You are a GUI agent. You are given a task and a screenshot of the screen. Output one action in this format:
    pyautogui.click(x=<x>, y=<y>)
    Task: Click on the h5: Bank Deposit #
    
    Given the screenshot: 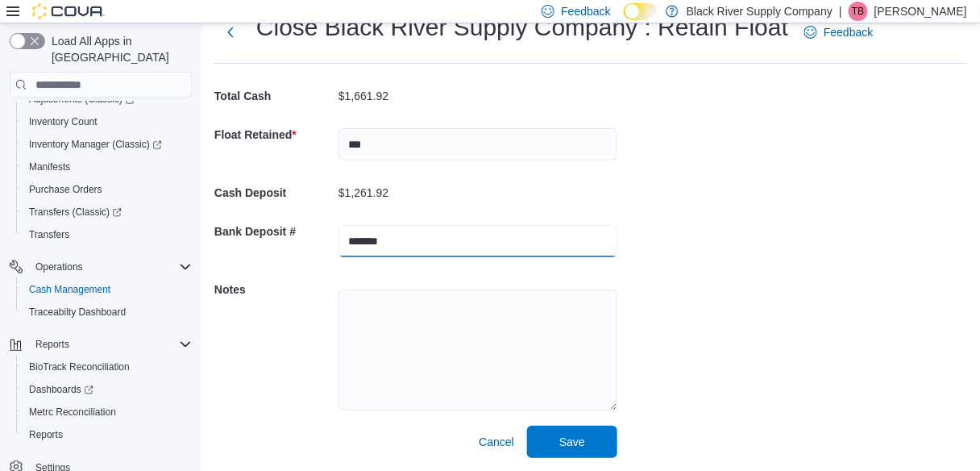 What is the action you would take?
    pyautogui.click(x=275, y=231)
    